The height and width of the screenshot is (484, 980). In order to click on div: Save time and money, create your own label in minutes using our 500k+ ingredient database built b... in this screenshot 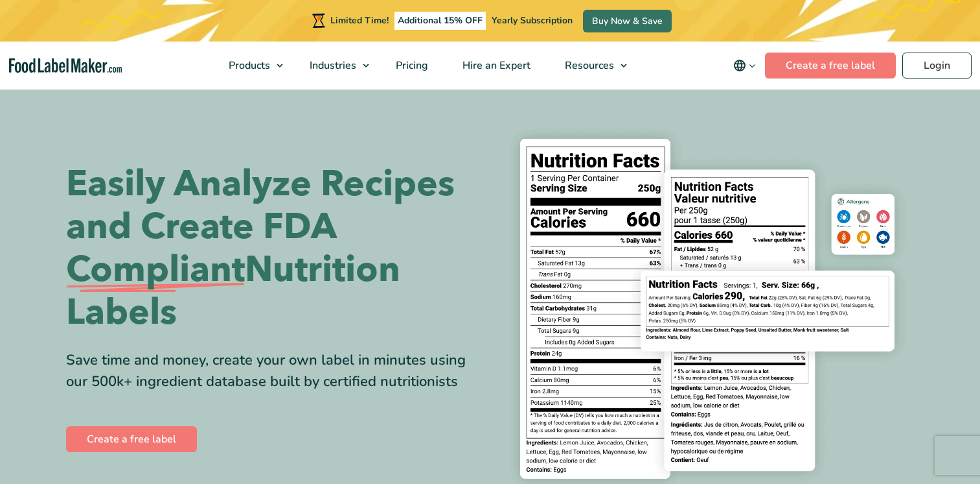, I will do `click(273, 371)`.